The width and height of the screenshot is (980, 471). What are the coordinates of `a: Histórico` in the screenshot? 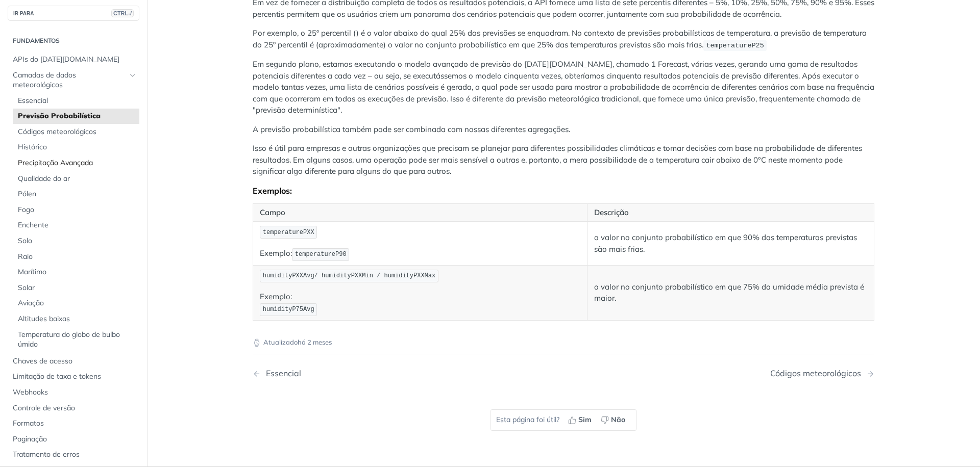 It's located at (76, 147).